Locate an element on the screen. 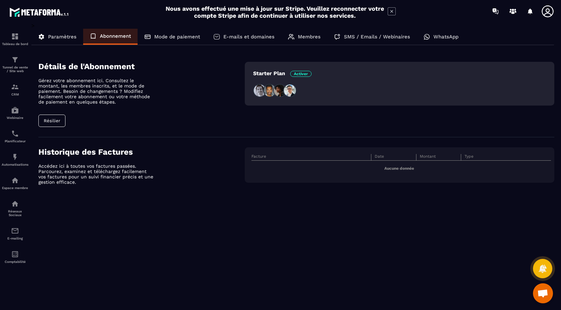 The height and width of the screenshot is (310, 561). img: people4 is located at coordinates (290, 91).